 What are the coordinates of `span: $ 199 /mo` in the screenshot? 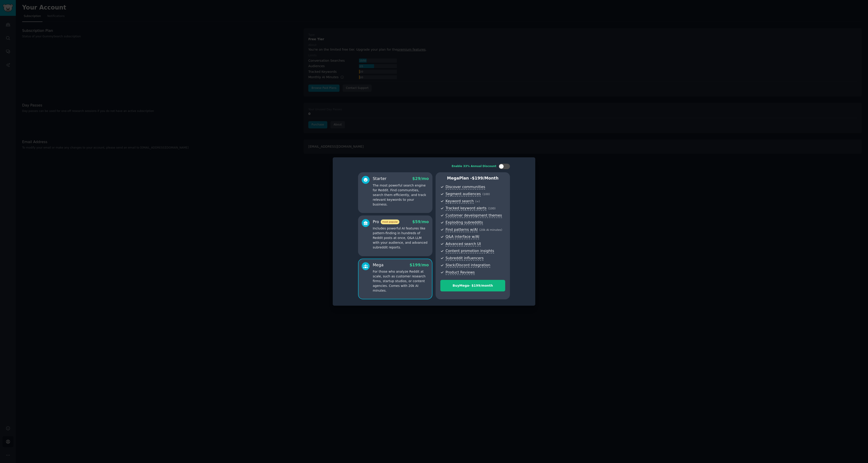 It's located at (419, 265).